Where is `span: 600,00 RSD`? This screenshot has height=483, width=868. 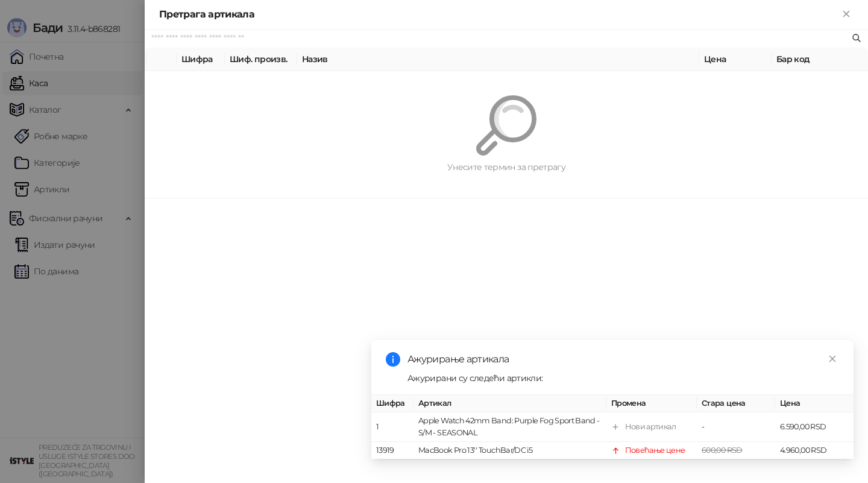
span: 600,00 RSD is located at coordinates (722, 450).